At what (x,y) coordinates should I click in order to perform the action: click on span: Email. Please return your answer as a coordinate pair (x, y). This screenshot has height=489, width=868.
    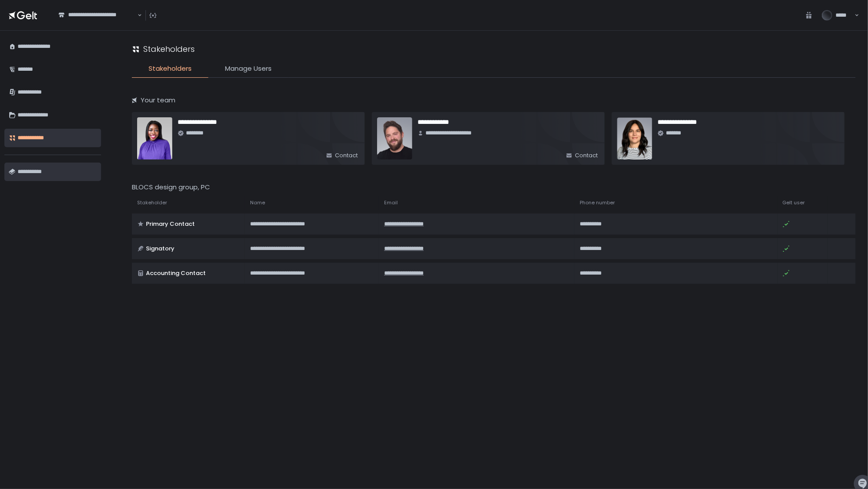
    Looking at the image, I should click on (391, 202).